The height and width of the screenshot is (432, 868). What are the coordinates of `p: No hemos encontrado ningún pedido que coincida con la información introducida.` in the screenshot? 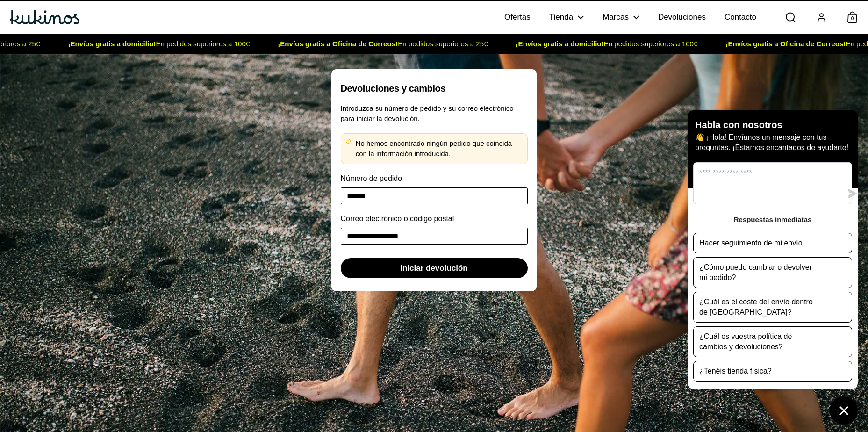 It's located at (439, 148).